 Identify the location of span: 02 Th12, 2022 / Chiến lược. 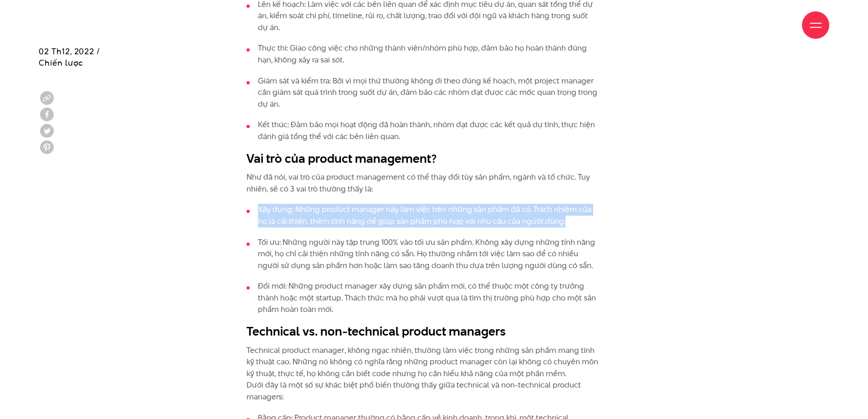
(69, 57).